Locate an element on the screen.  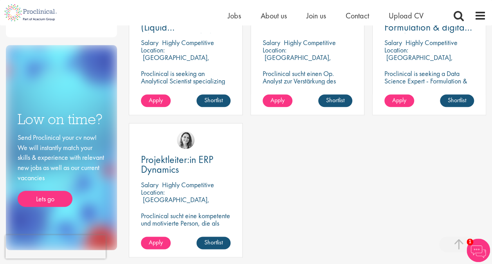
span: Analytical Scientist (Liquid Chromatography) is located at coordinates (177, 27).